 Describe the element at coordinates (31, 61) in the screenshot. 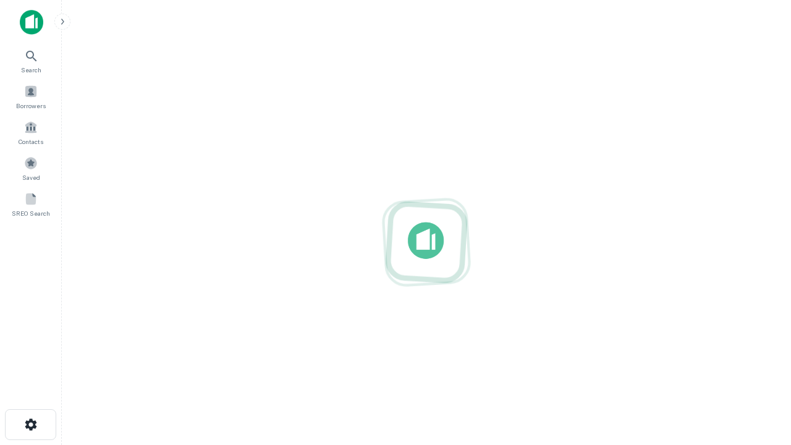

I see `a: Search` at that location.